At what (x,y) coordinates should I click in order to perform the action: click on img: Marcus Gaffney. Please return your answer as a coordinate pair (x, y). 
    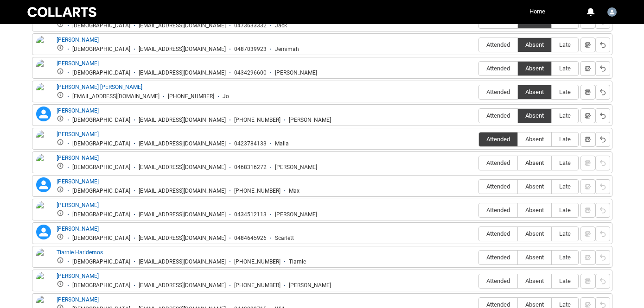
    Looking at the image, I should click on (43, 164).